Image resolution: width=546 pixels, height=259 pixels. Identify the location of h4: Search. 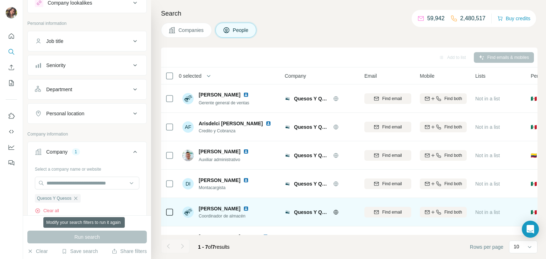
(349, 14).